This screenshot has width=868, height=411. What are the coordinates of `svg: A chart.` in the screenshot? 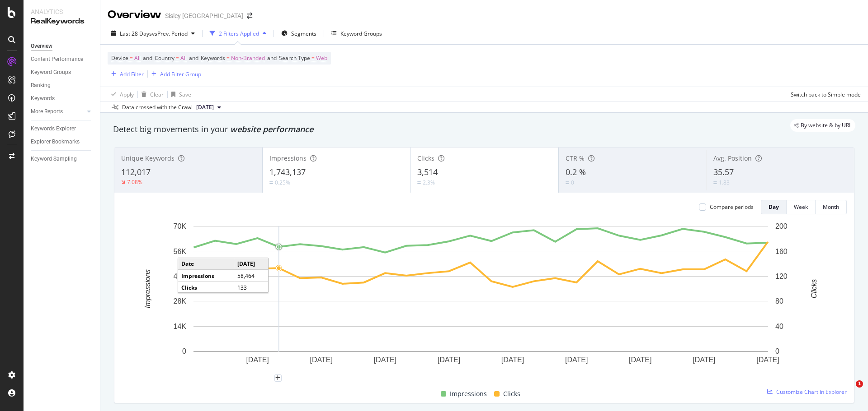 It's located at (481, 300).